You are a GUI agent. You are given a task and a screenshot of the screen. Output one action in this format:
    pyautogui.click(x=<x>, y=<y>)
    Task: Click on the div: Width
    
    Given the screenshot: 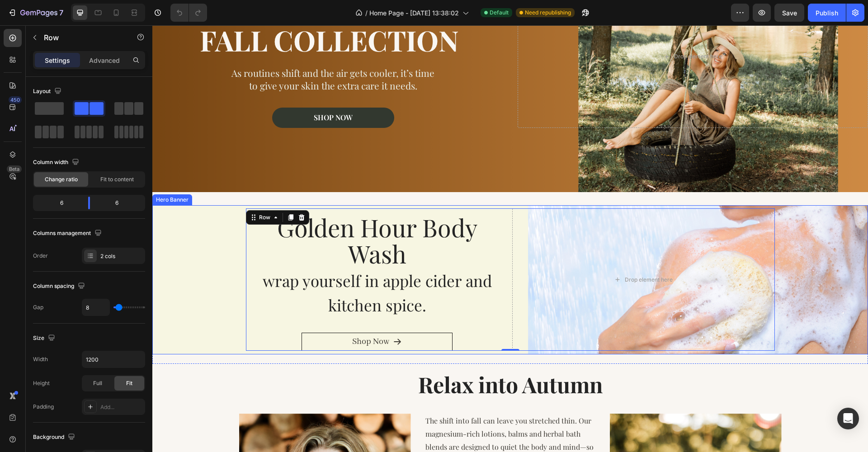 What is the action you would take?
    pyautogui.click(x=41, y=360)
    